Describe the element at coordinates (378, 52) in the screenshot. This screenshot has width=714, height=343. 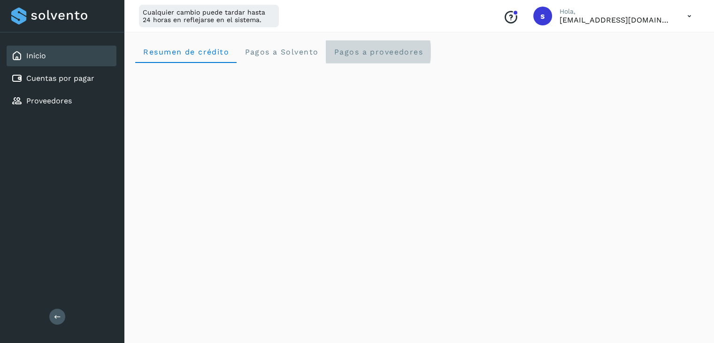
I see `span: Pagos a proveedores` at that location.